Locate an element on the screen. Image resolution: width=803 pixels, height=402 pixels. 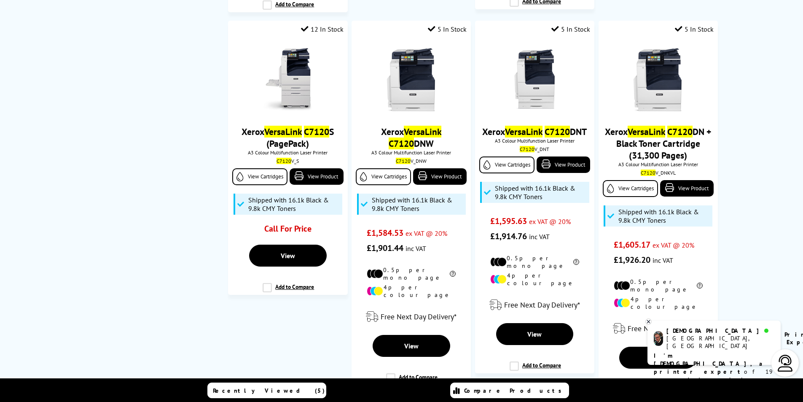
img: user-headset-light.svg is located at coordinates (785, 363).